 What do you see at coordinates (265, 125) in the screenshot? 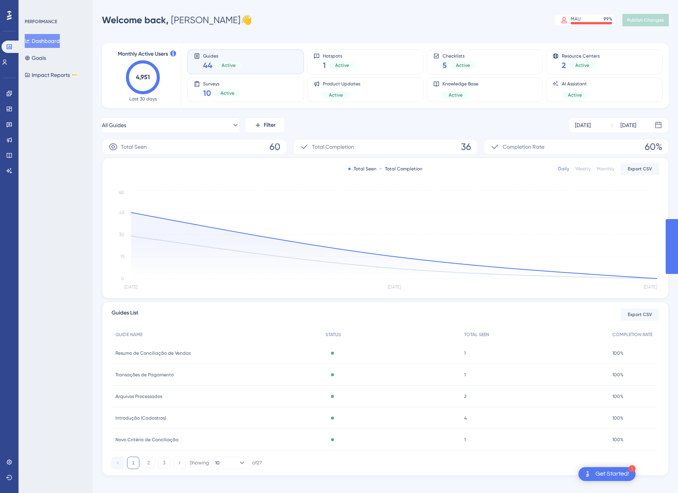
I see `button: Filter` at bounding box center [265, 125].